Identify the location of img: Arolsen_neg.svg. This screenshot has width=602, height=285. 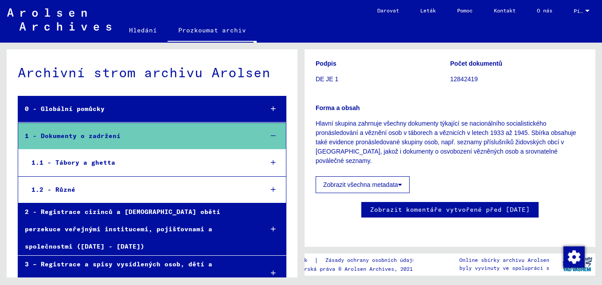
(59, 20).